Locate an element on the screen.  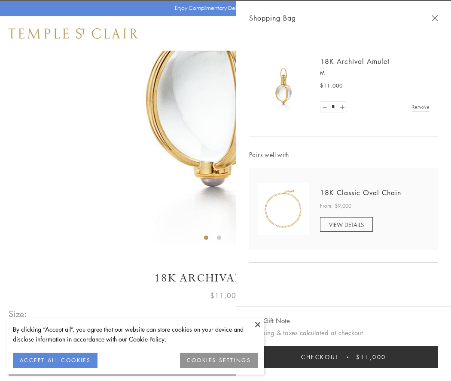
button: Checkout $11,000 is located at coordinates (343, 357).